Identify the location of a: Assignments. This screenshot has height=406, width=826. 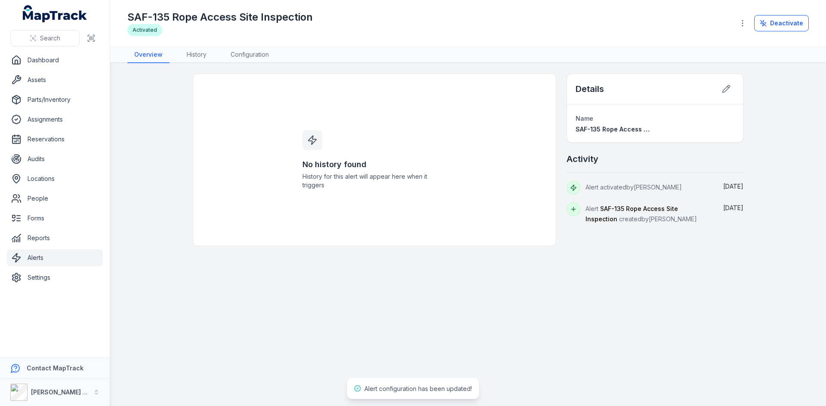
(55, 120).